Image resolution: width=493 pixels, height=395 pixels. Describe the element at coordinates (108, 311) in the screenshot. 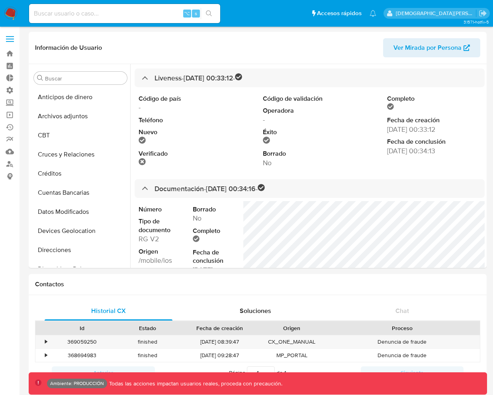

I see `span: Historial CX` at that location.